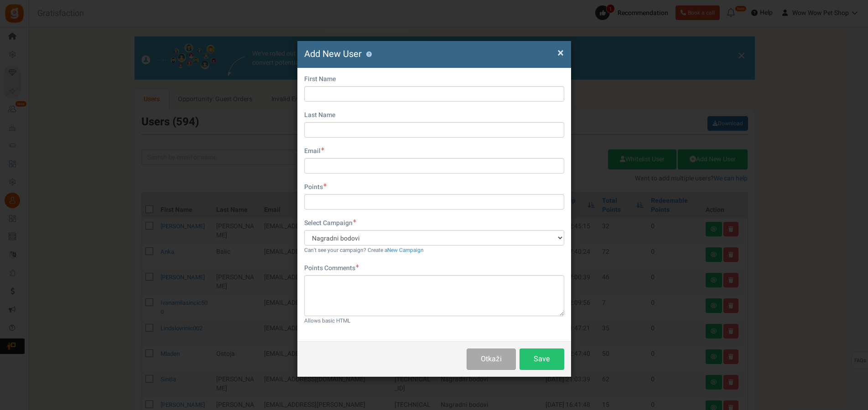 The width and height of the screenshot is (868, 410). Describe the element at coordinates (327, 321) in the screenshot. I see `small: Allows basic HTML` at that location.